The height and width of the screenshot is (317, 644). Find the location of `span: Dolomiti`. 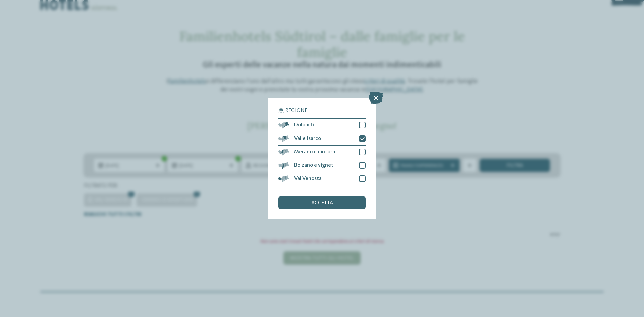

span: Dolomiti is located at coordinates (304, 125).